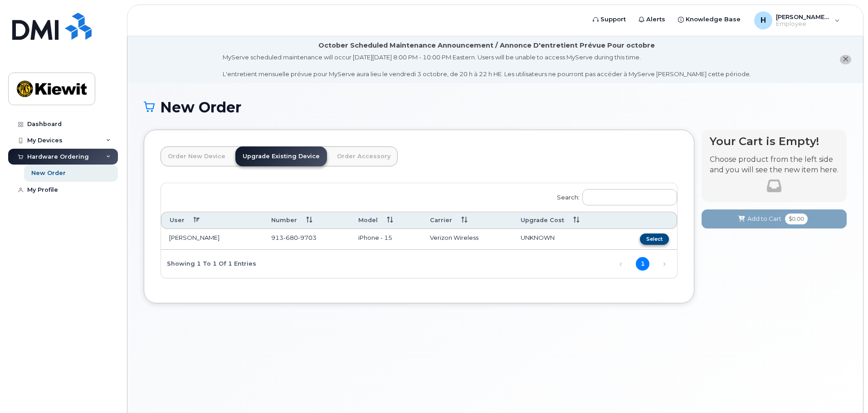 The height and width of the screenshot is (413, 868). I want to click on td: iPhone - 15, so click(386, 239).